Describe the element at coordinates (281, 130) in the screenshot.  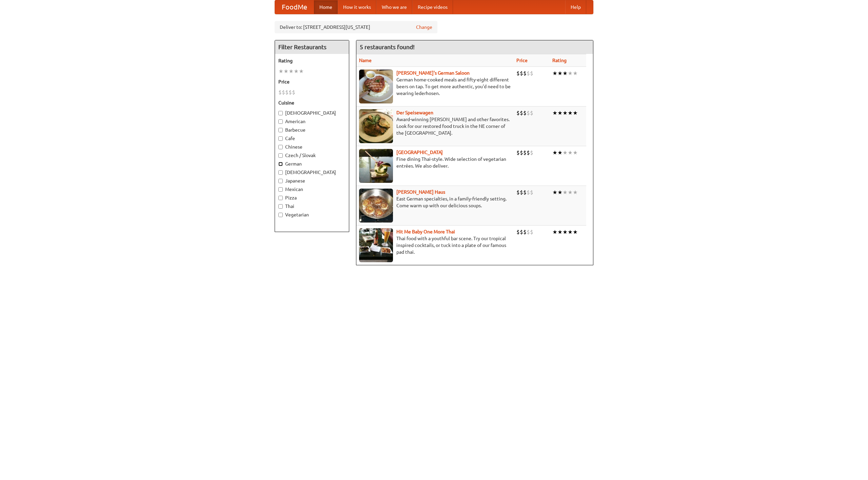
I see `input: Barbecue` at that location.